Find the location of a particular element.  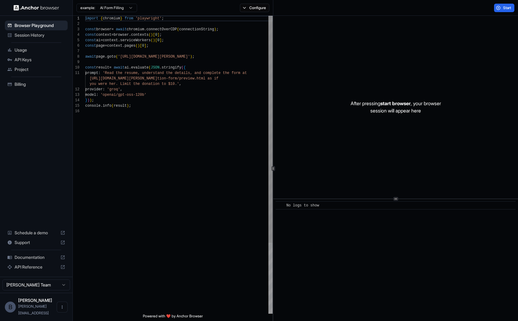

span: No logs to show is located at coordinates (303, 206).